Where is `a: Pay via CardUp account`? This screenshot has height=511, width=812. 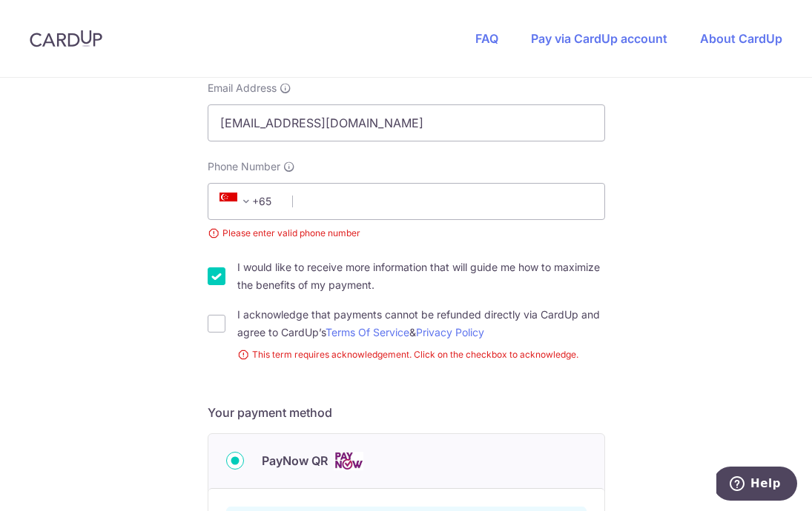
a: Pay via CardUp account is located at coordinates (599, 39).